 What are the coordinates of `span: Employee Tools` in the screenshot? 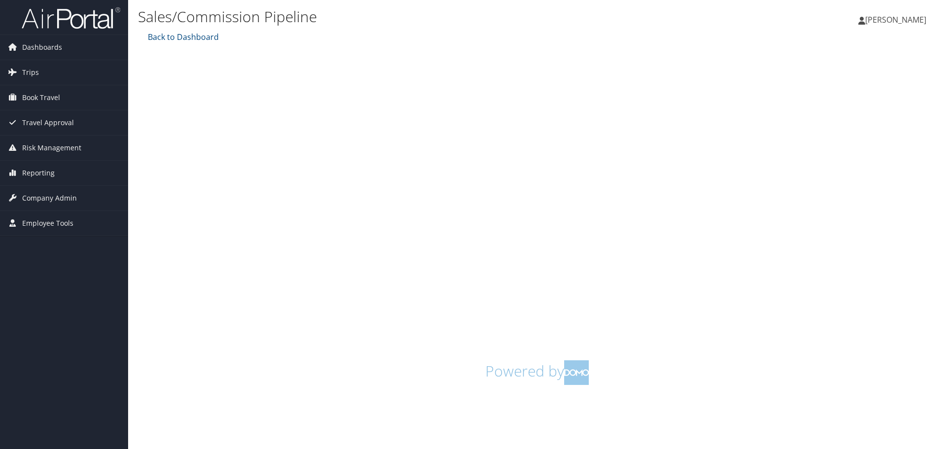 It's located at (48, 223).